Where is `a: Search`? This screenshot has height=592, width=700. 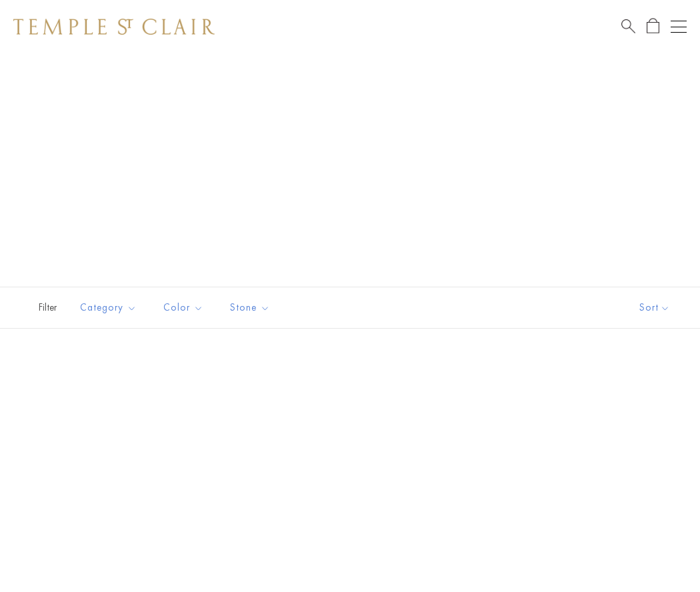 a: Search is located at coordinates (628, 26).